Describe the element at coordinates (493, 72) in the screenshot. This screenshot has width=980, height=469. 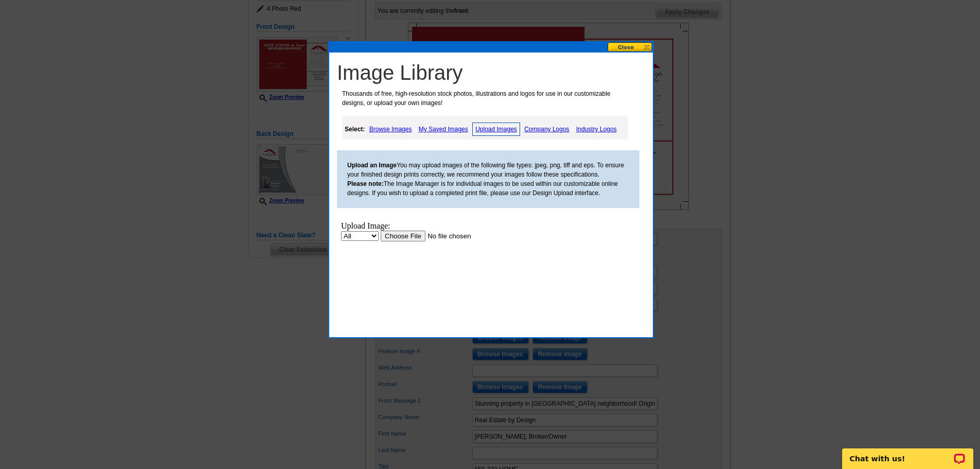
I see `h1: Image Library` at that location.